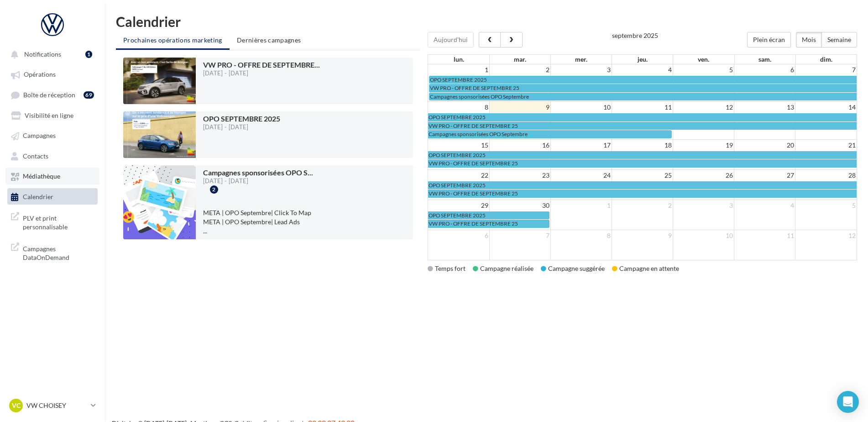  I want to click on span: VW PRO - OFFRE DE SEPTEMBRE, so click(261, 64).